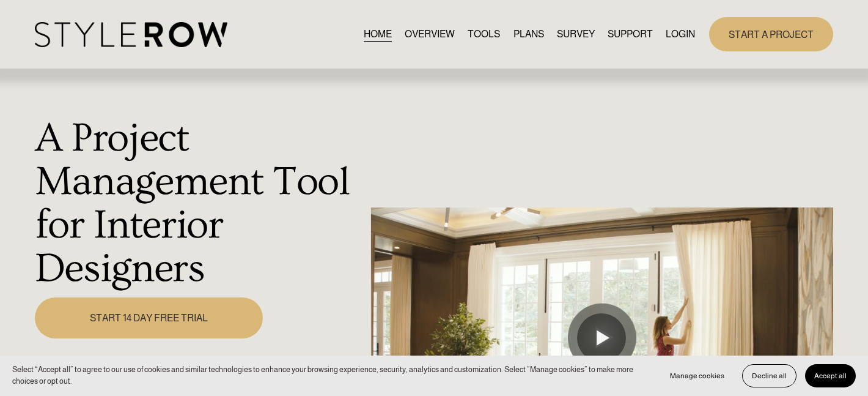 The image size is (868, 396). What do you see at coordinates (681, 34) in the screenshot?
I see `a: LOGIN` at bounding box center [681, 34].